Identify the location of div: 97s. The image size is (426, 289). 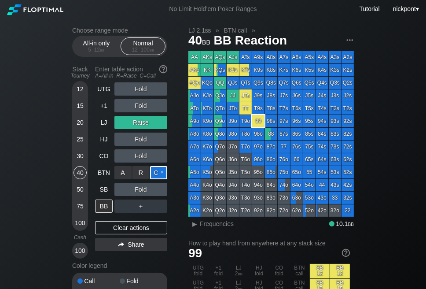
(284, 121).